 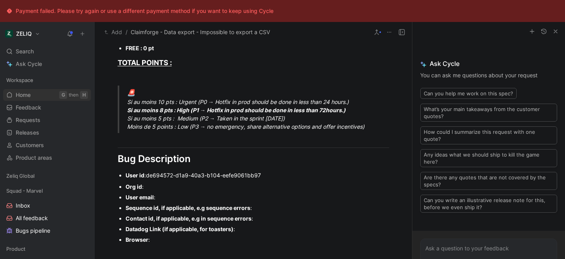 What do you see at coordinates (20, 80) in the screenshot?
I see `span: Workspace` at bounding box center [20, 80].